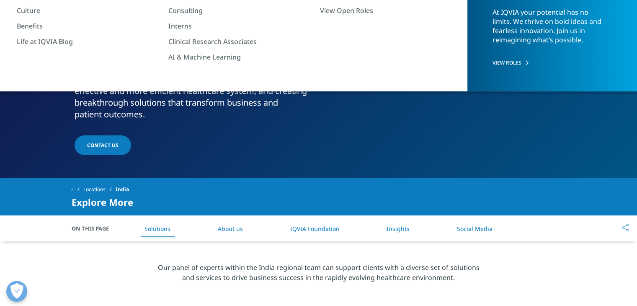 This screenshot has height=306, width=637. Describe the element at coordinates (230, 228) in the screenshot. I see `a: About us` at that location.